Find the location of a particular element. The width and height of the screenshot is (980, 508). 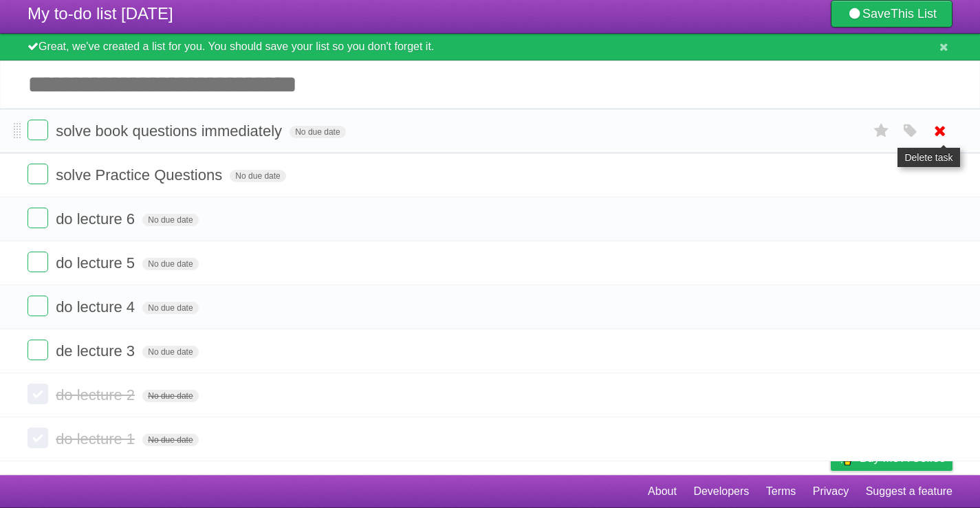

a: Privacy is located at coordinates (830, 492).